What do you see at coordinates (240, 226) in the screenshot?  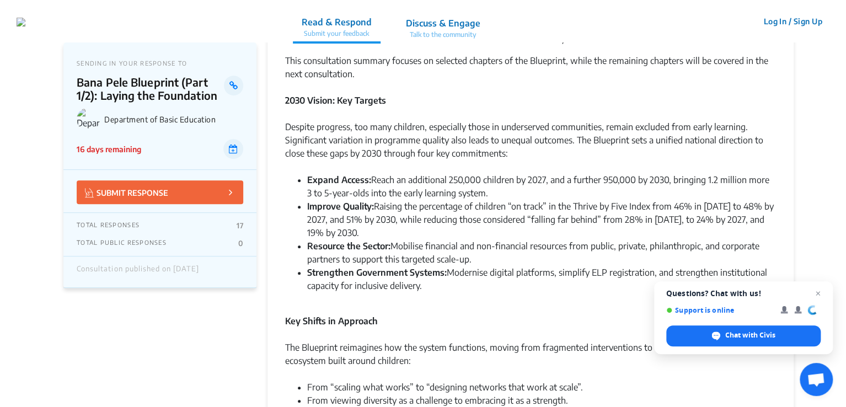 I see `p: 17` at bounding box center [240, 226].